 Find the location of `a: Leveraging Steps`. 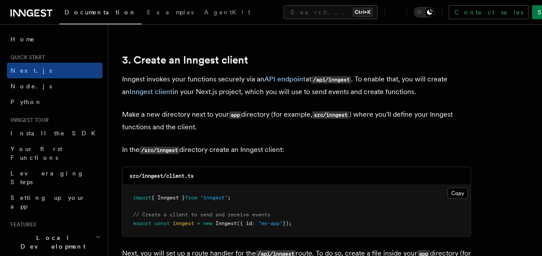

a: Leveraging Steps is located at coordinates (54, 178).